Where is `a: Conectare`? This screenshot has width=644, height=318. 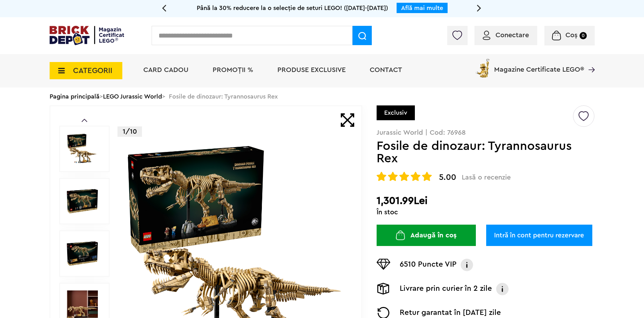 a: Conectare is located at coordinates (506, 35).